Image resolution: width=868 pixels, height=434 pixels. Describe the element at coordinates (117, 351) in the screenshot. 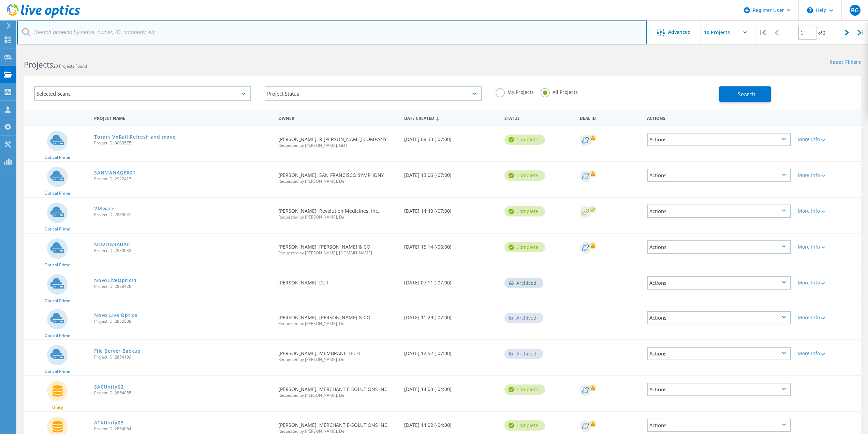

I see `a: File Server Backup` at that location.